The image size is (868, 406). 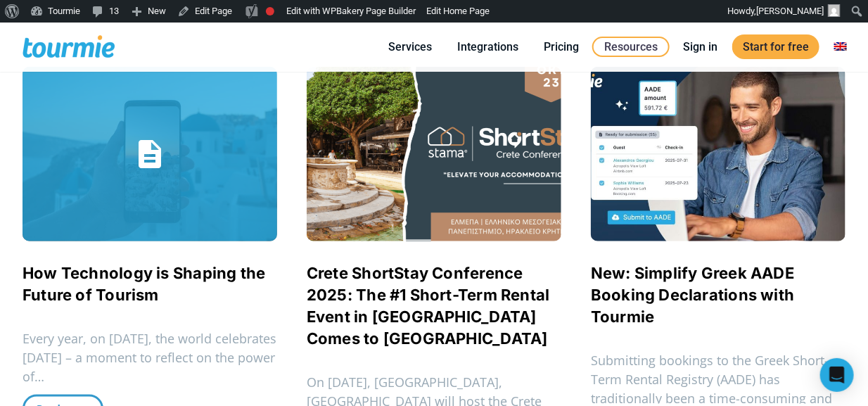 What do you see at coordinates (562, 47) in the screenshot?
I see `a: Pricing` at bounding box center [562, 47].